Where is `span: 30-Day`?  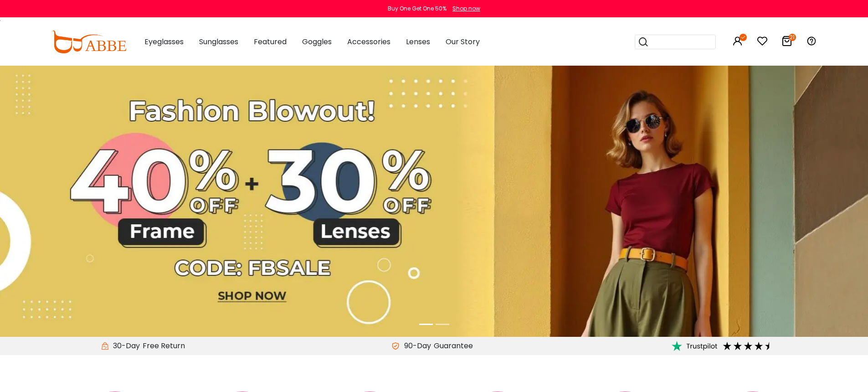 span: 30-Day is located at coordinates (124, 346).